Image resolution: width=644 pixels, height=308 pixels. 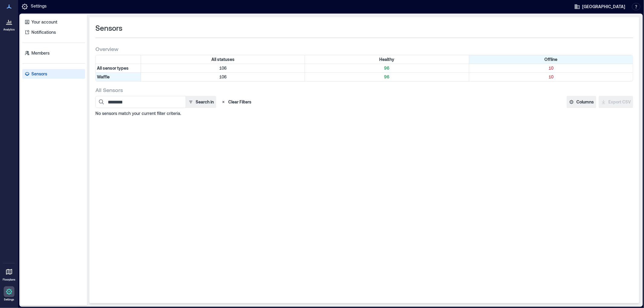 What do you see at coordinates (41, 53) in the screenshot?
I see `p: Members` at bounding box center [41, 53].